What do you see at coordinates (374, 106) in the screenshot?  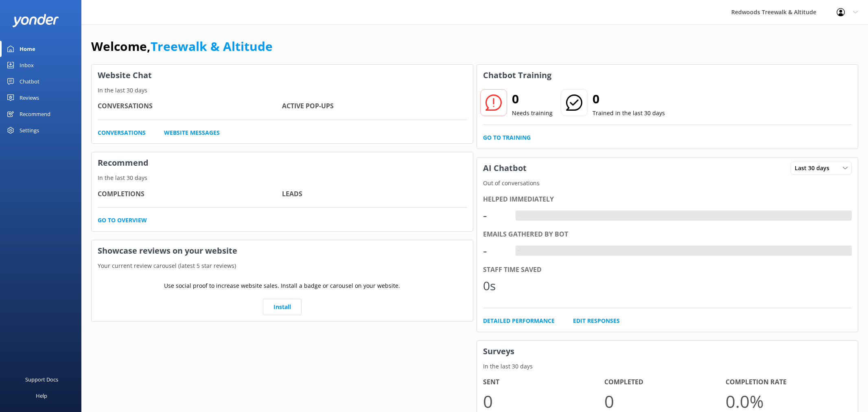 I see `h4: Active Pop-ups` at bounding box center [374, 106].